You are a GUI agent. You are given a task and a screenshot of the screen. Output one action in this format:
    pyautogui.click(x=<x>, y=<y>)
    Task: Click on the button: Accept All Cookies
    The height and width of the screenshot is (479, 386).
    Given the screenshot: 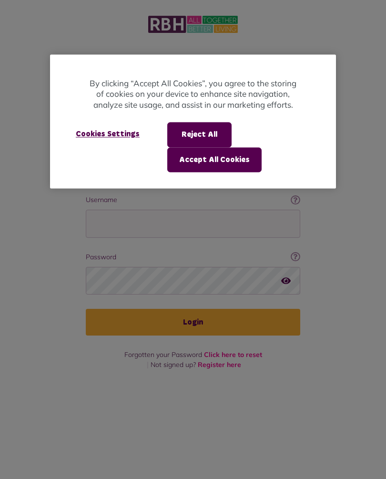 What is the action you would take?
    pyautogui.click(x=215, y=160)
    